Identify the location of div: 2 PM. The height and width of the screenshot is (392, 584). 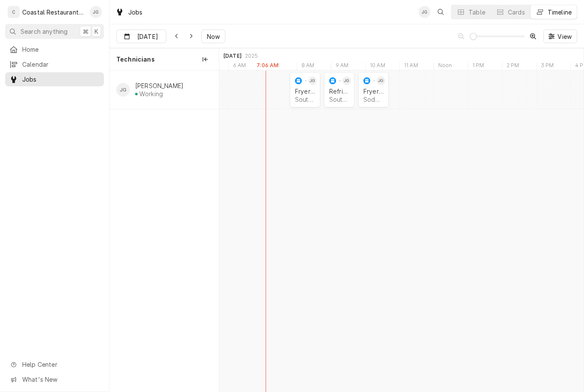
(513, 67).